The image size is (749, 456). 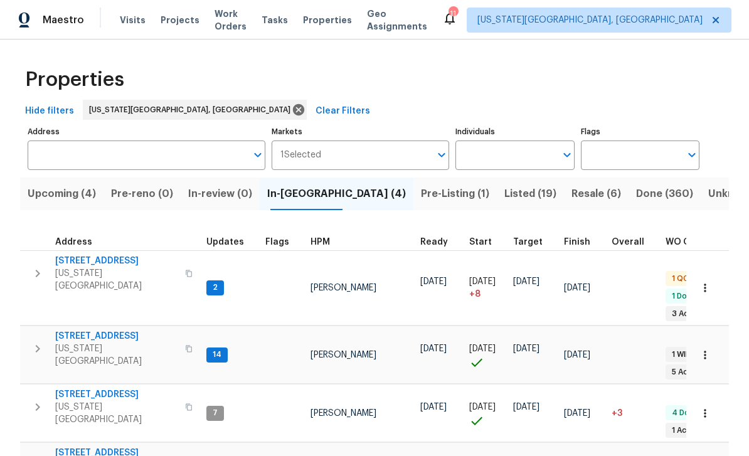 What do you see at coordinates (142, 194) in the screenshot?
I see `span: Pre-reno (0)` at bounding box center [142, 194].